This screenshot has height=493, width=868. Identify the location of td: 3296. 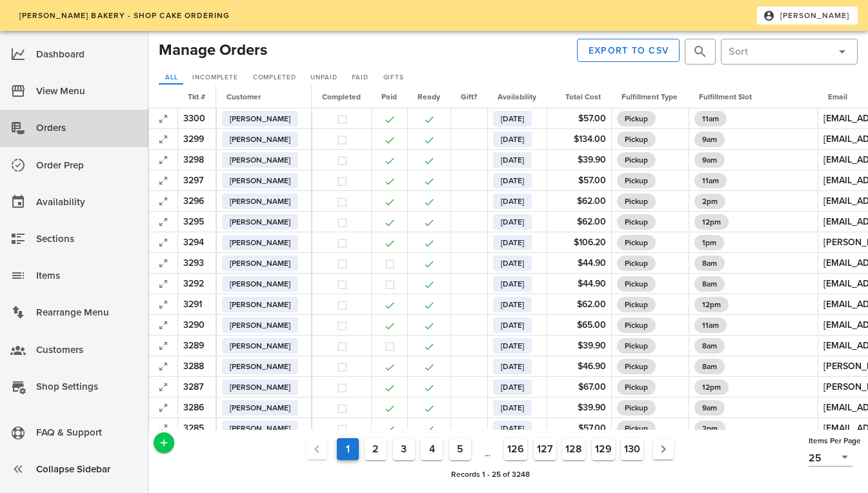
(197, 202).